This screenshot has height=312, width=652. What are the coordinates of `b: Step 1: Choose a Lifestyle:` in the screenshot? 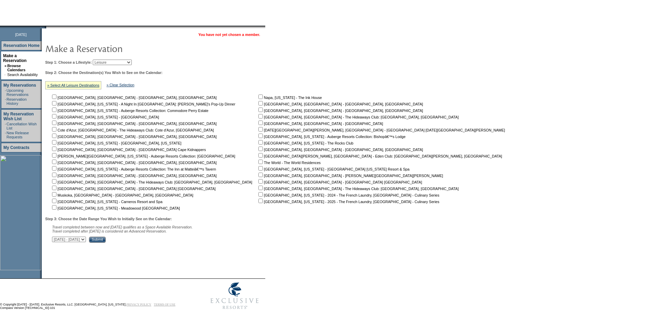 It's located at (68, 62).